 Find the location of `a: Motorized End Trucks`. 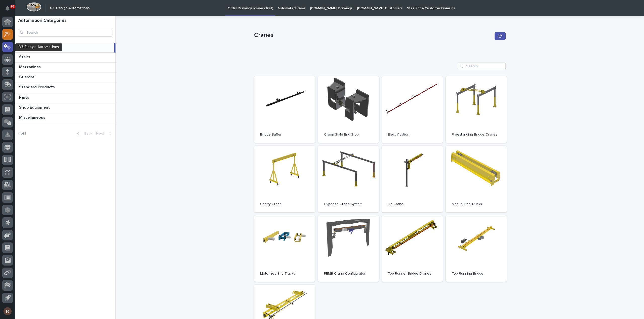

a: Motorized End Trucks is located at coordinates (284, 249).